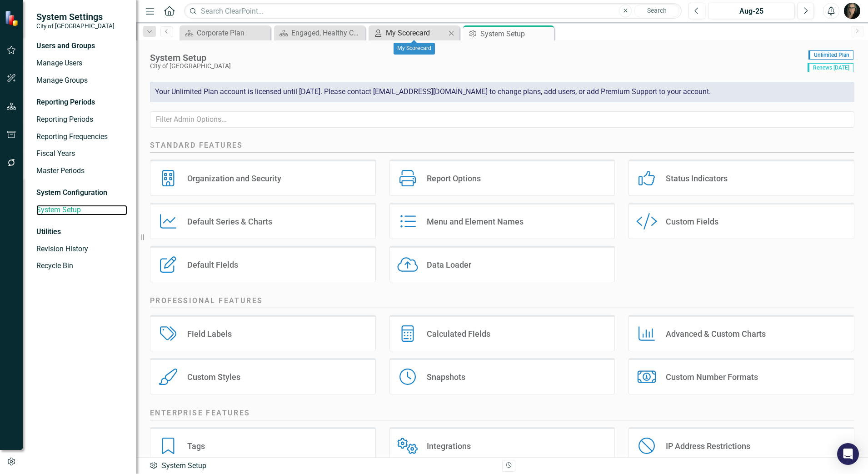 The width and height of the screenshot is (868, 474). Describe the element at coordinates (692, 222) in the screenshot. I see `div: Custom Fields` at that location.